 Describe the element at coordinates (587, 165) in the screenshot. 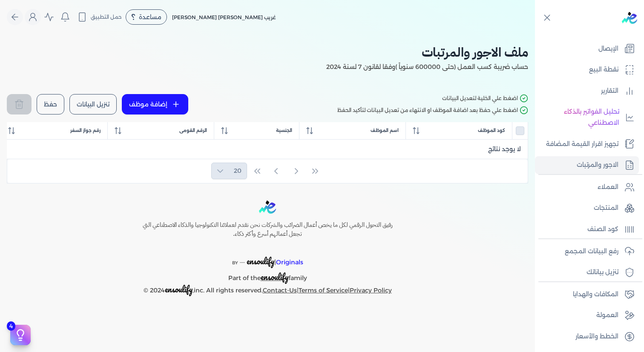

I see `a: الاجور والمرتبات` at that location.